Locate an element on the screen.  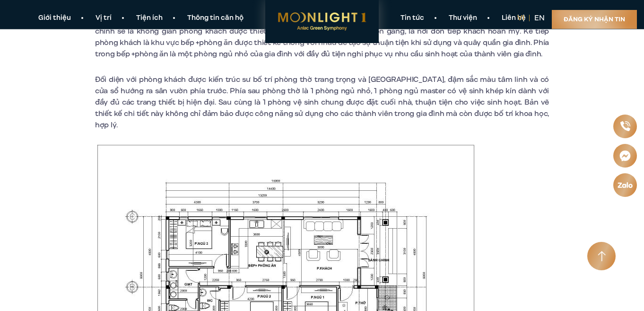
a: vi is located at coordinates (521, 18).